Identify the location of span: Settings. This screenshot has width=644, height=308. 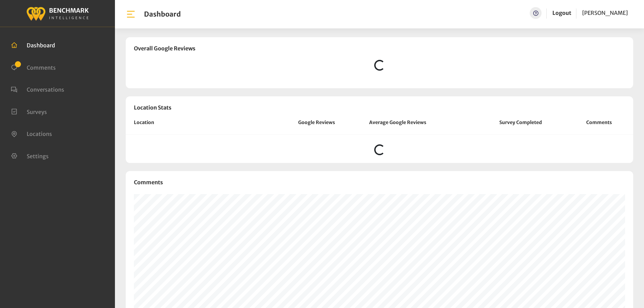
(38, 156).